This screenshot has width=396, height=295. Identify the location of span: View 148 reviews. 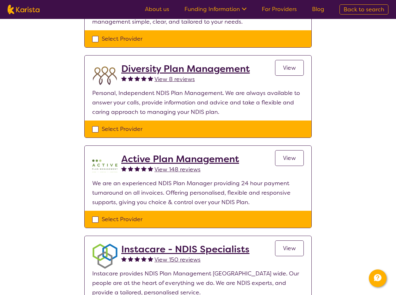
(178, 170).